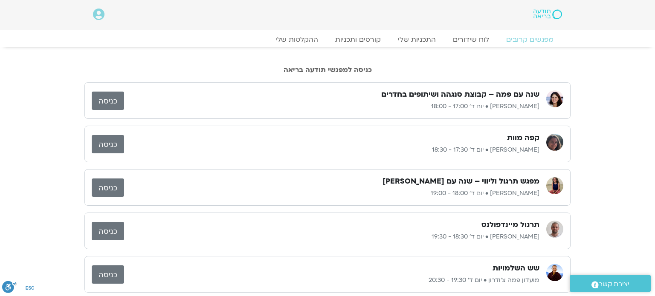 This screenshot has height=296, width=655. What do you see at coordinates (460, 95) in the screenshot?
I see `h3: שנה עם פמה – קבוצת סנגהה ושיתופים בחדרים` at bounding box center [460, 95].